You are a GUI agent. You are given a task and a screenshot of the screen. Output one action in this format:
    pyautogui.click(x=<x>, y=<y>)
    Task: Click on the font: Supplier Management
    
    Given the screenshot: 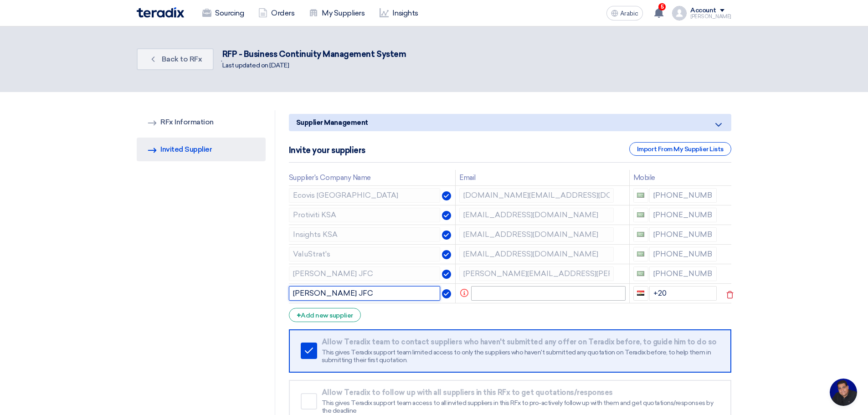 What is the action you would take?
    pyautogui.click(x=332, y=122)
    